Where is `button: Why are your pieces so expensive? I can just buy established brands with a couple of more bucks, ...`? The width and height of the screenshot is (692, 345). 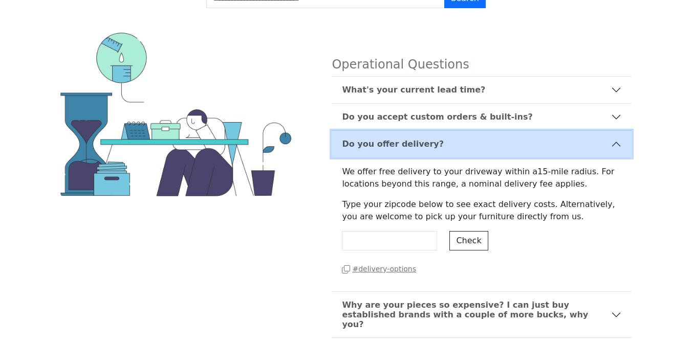
button: Why are your pieces so expensive? I can just buy established brands with a couple of more bucks, ... is located at coordinates (481, 315).